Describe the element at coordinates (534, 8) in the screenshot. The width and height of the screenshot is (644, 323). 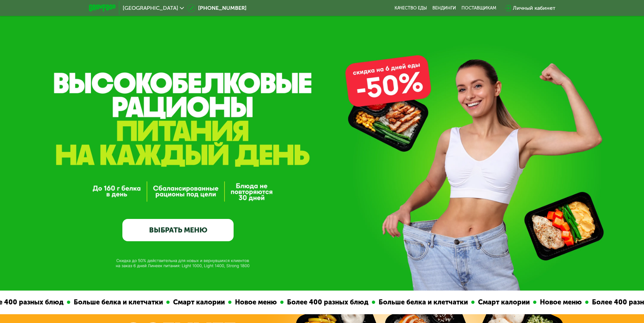
I see `div: Личный кабинет` at that location.